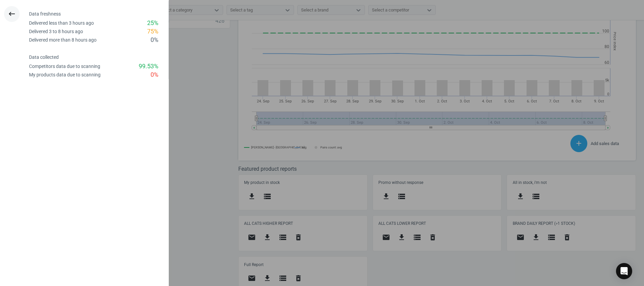 The image size is (644, 286). I want to click on div: Competitors data due to scanning, so click(65, 66).